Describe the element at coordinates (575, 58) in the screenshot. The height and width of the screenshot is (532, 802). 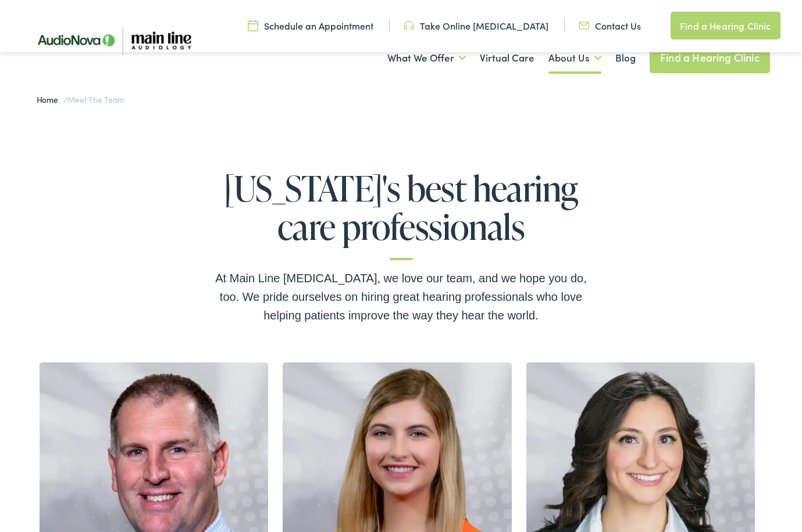
I see `a: About Us` at that location.